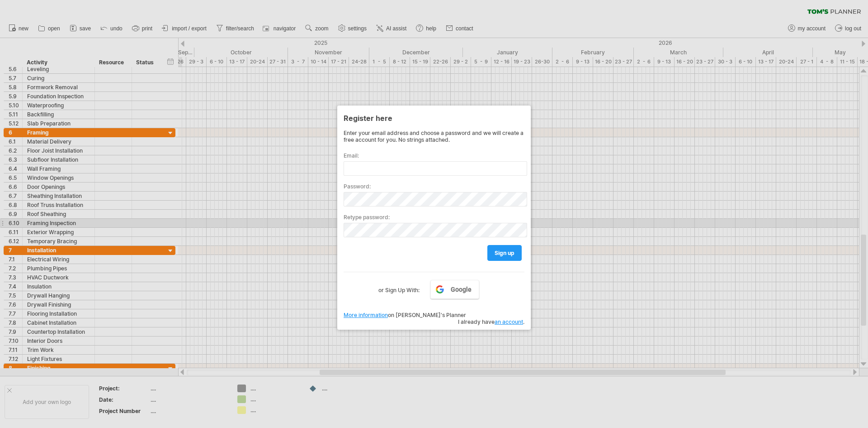 This screenshot has height=428, width=868. What do you see at coordinates (491, 321) in the screenshot?
I see `span: I already have .` at bounding box center [491, 321].